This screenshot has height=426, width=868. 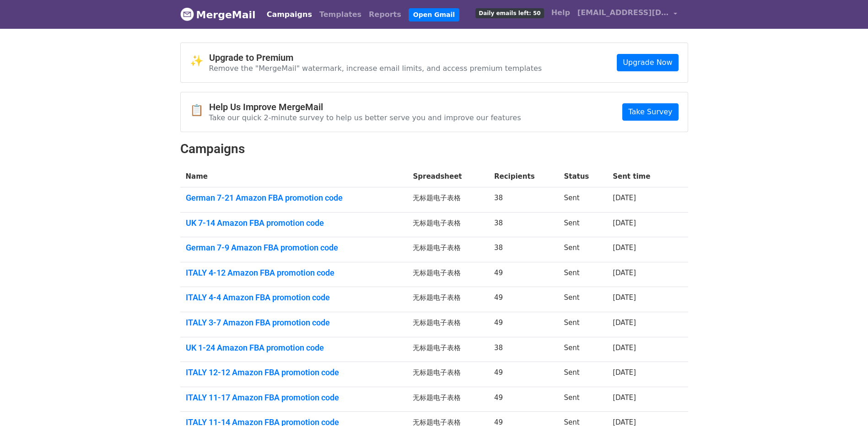 I want to click on th: Spreadsheet, so click(x=448, y=177).